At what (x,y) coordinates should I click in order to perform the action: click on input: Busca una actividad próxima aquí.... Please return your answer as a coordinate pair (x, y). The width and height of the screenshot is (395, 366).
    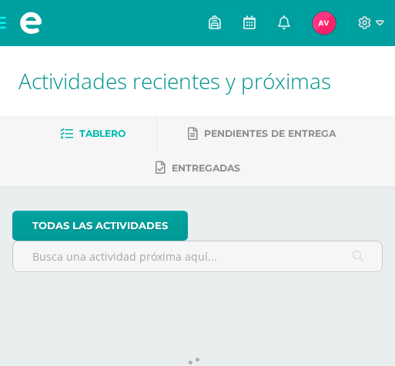
    Looking at the image, I should click on (197, 256).